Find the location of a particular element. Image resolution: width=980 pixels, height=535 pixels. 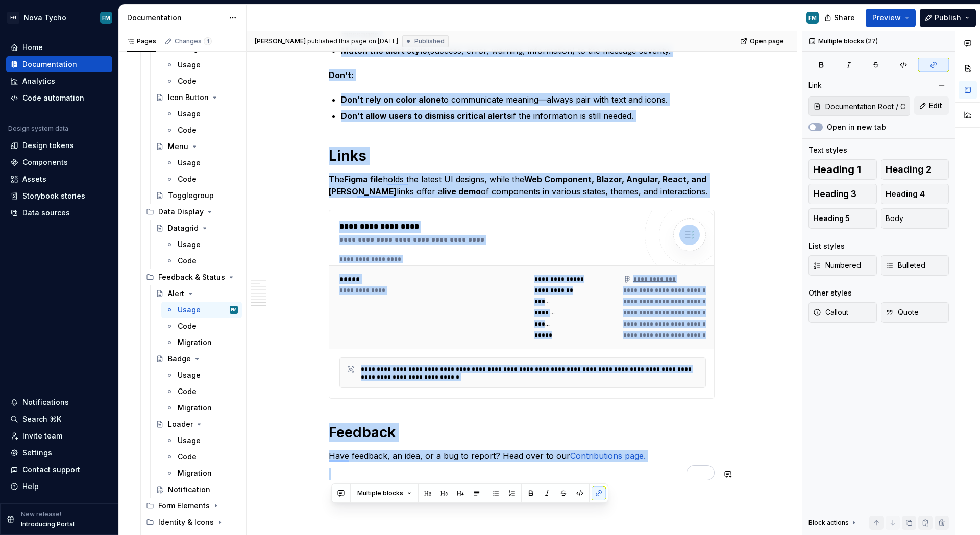

strong: Don’t allow users to dismiss critical alerts is located at coordinates (426, 116).